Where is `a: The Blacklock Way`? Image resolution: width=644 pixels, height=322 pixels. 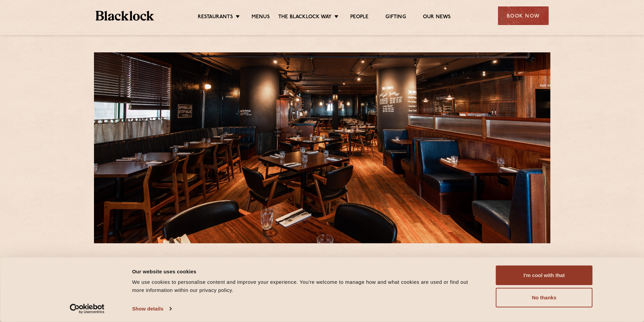 a: The Blacklock Way is located at coordinates (305, 18).